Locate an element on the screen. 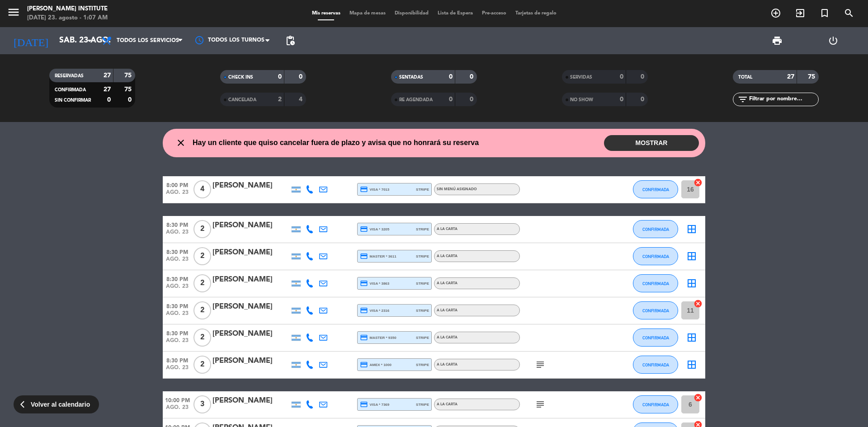 The height and width of the screenshot is (427, 868). span: master * 9350 is located at coordinates (378, 338).